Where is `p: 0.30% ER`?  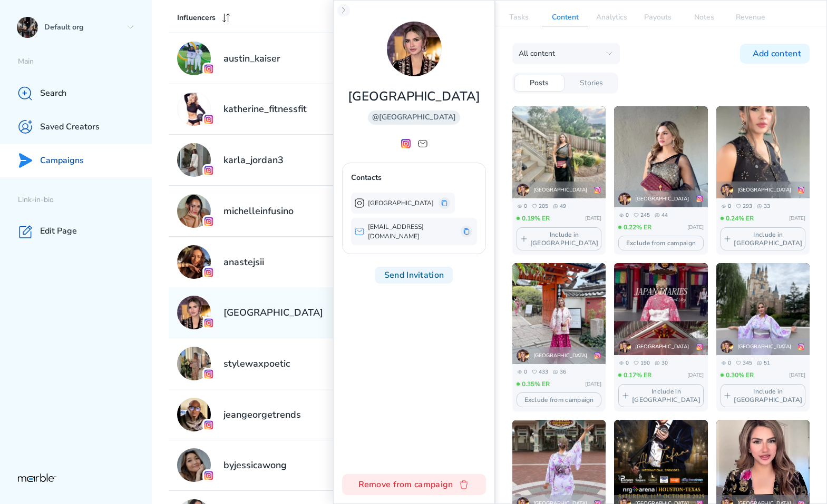
p: 0.30% ER is located at coordinates (739, 376).